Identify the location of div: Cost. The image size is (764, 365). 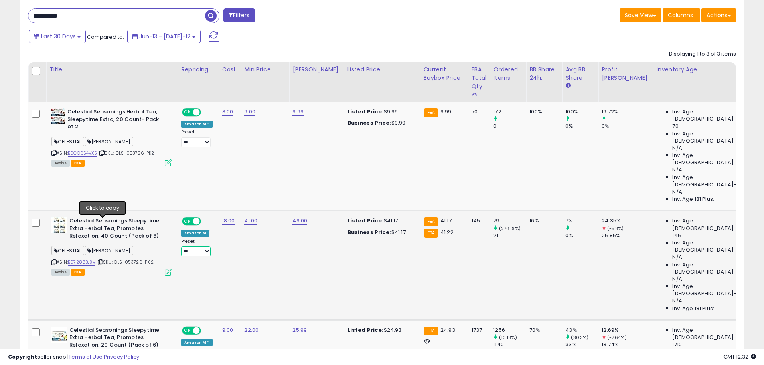
(230, 69).